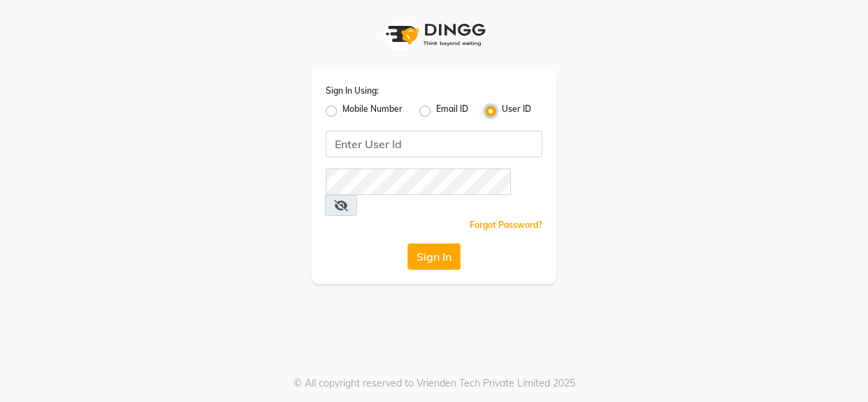 This screenshot has width=868, height=402. I want to click on button: Sign In, so click(434, 256).